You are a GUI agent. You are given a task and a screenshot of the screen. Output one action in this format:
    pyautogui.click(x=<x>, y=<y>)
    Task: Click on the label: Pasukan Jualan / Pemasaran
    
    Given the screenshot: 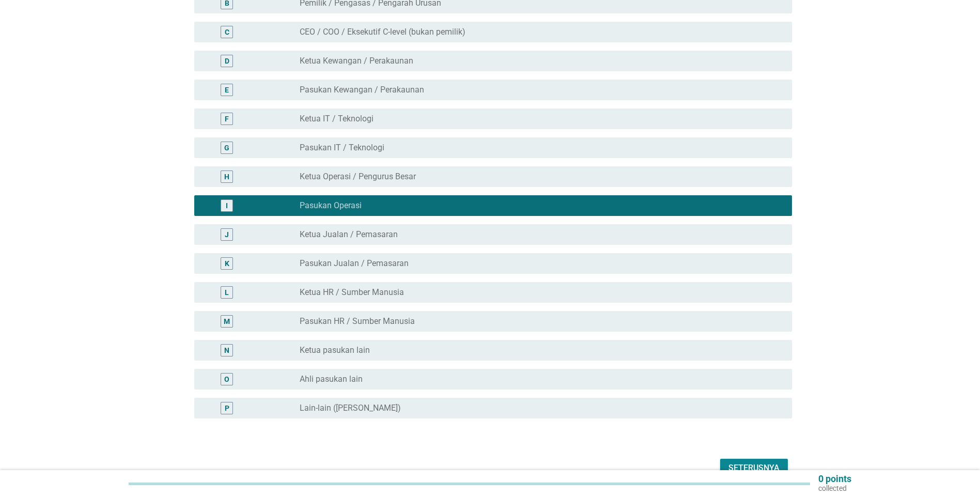 What is the action you would take?
    pyautogui.click(x=354, y=263)
    